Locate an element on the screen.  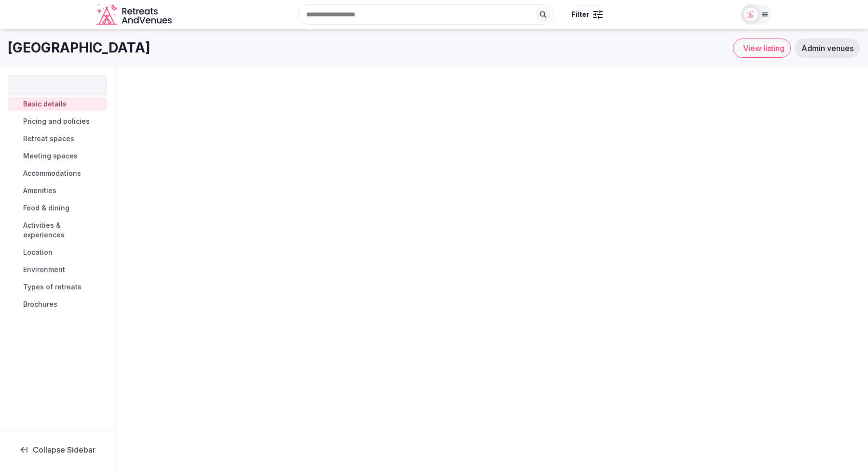
span: Filter is located at coordinates (580, 14).